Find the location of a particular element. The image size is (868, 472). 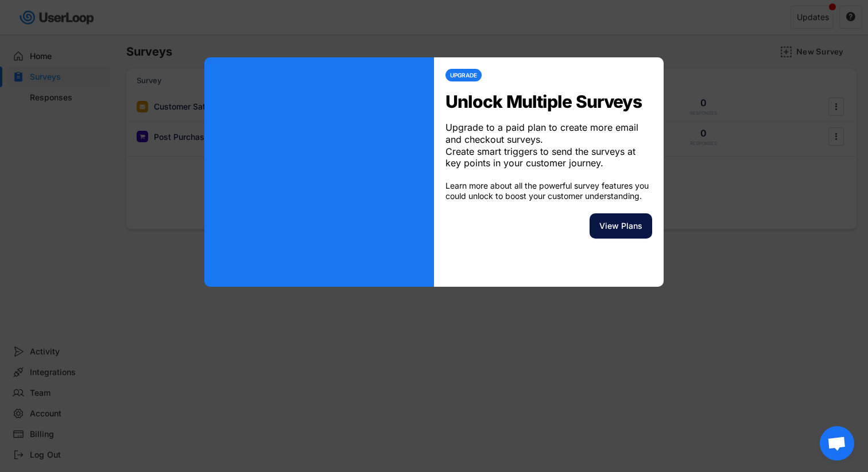

div: UPGRADE is located at coordinates (463, 75).